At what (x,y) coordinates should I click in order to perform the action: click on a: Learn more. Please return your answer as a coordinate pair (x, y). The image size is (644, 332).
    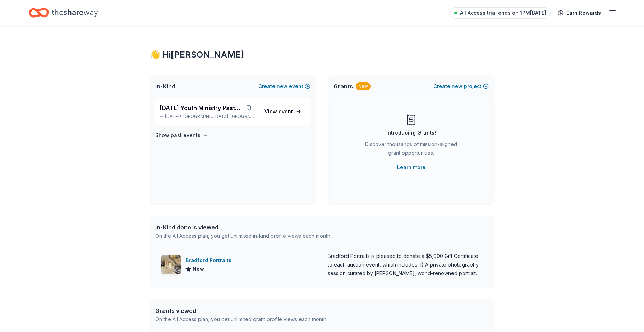
    Looking at the image, I should click on (411, 167).